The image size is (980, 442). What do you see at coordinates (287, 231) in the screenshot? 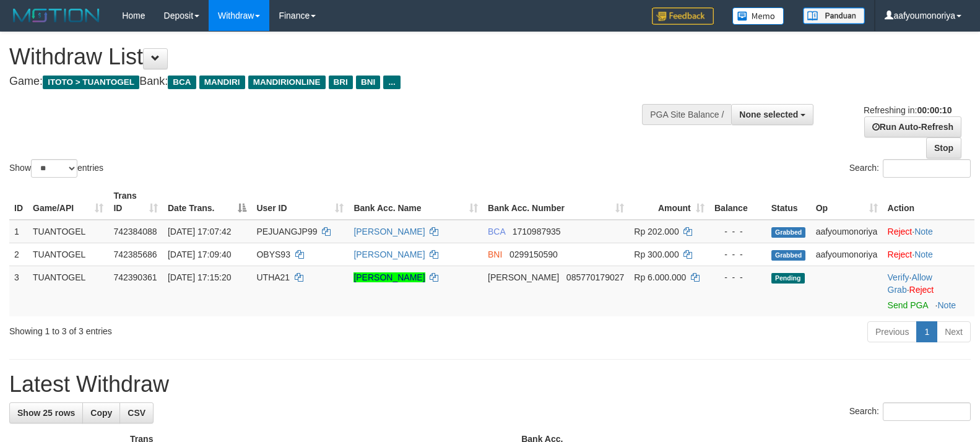
I see `span: PEJUANGJP99` at bounding box center [287, 231].